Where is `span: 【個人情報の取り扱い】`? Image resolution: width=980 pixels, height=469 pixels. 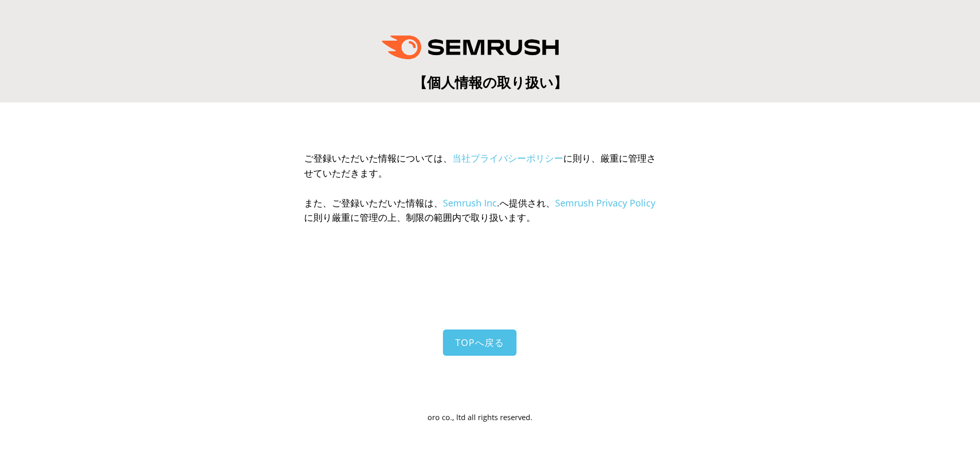
span: 【個人情報の取り扱い】 is located at coordinates (490, 81).